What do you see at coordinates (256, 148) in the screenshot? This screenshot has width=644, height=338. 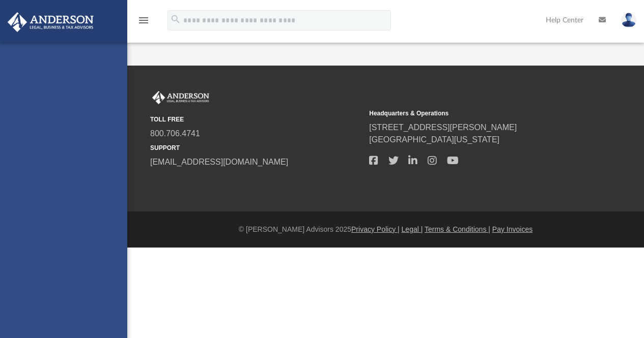 I see `small: SUPPORT` at bounding box center [256, 148].